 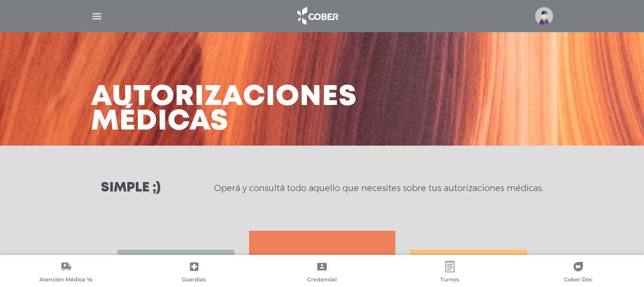 I want to click on img: Cober_menu-lines-white.svg, so click(x=97, y=16).